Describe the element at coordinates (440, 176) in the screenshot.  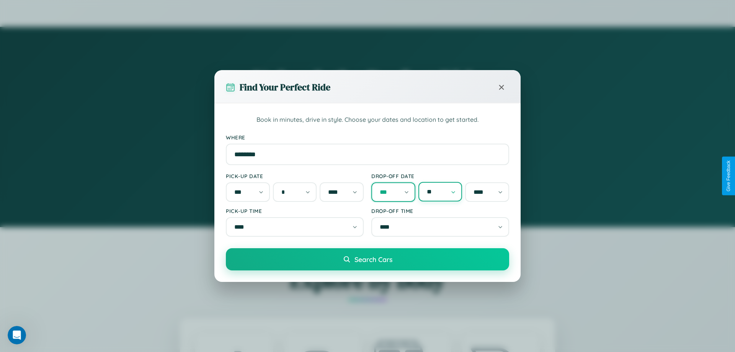
I see `label: Drop-off Date` at that location.